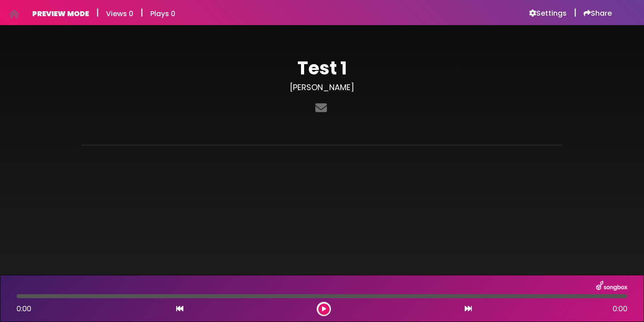 The image size is (644, 322). I want to click on h6: Plays 0, so click(163, 14).